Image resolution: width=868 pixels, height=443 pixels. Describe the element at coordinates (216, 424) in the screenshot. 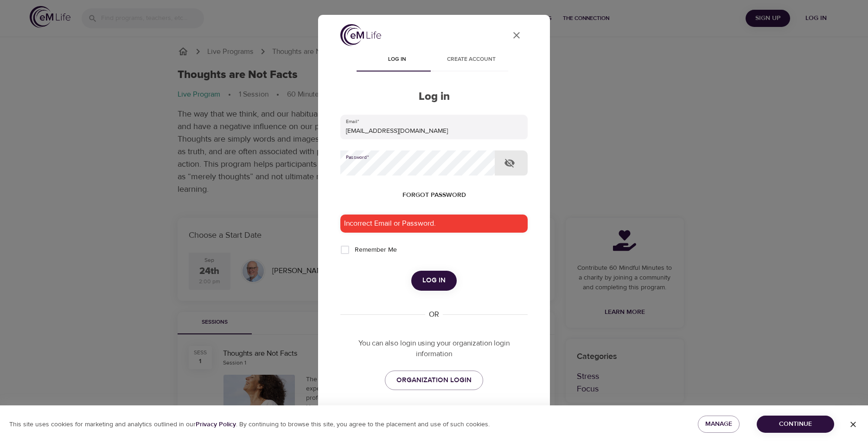

I see `b: Privacy Policy` at that location.